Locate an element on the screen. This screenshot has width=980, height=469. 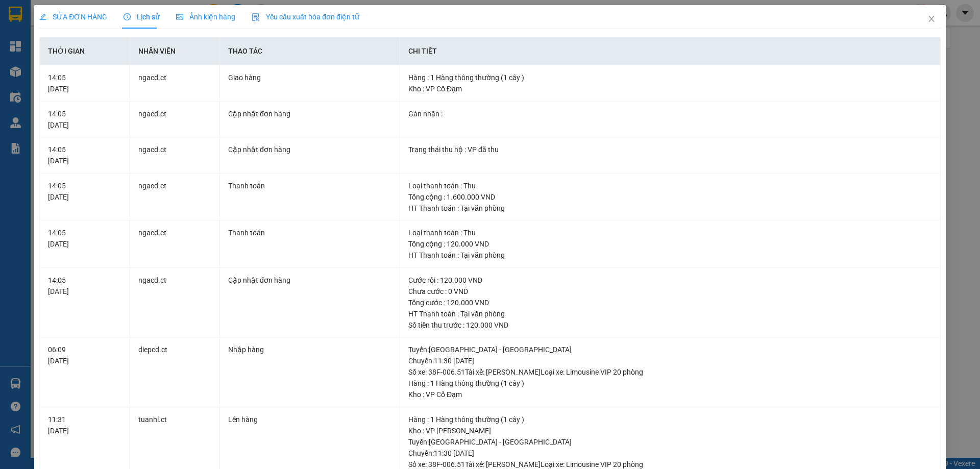
div: Tổng cộng : 120.000 VND is located at coordinates (670, 244).